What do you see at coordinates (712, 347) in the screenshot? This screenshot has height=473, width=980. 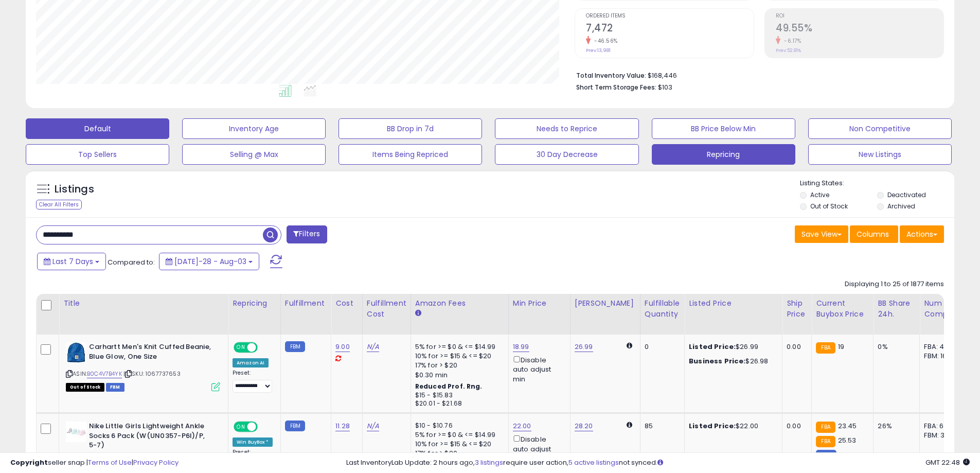 I see `b: Listed Price:` at bounding box center [712, 347].